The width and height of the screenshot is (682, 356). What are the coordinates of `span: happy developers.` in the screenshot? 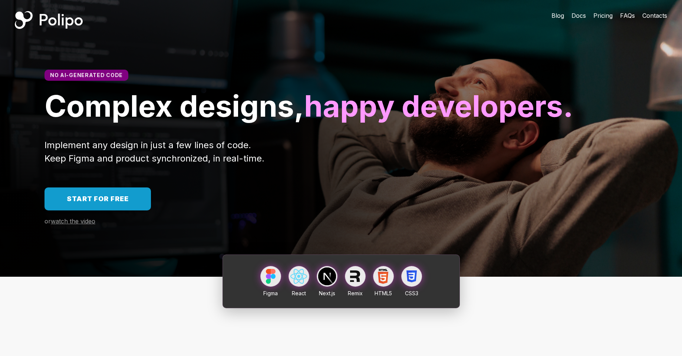 It's located at (439, 106).